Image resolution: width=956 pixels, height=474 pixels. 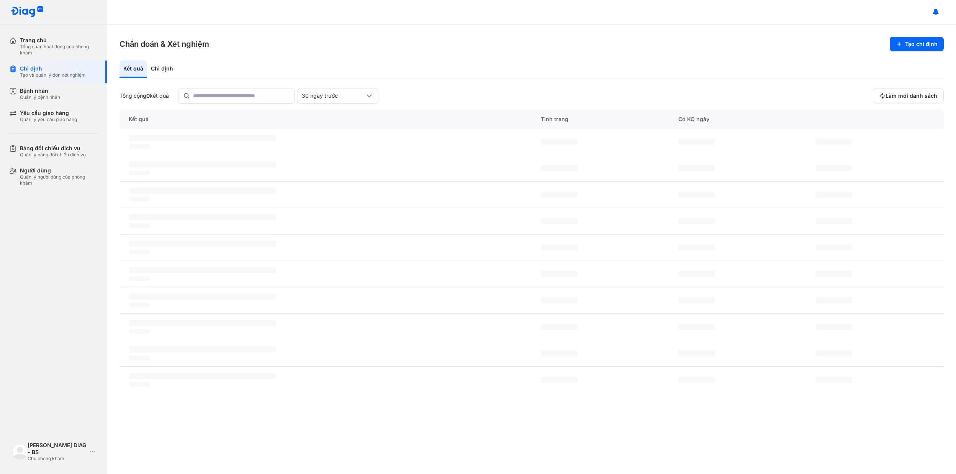 What do you see at coordinates (916, 44) in the screenshot?
I see `button: Tạo chỉ định` at bounding box center [916, 44].